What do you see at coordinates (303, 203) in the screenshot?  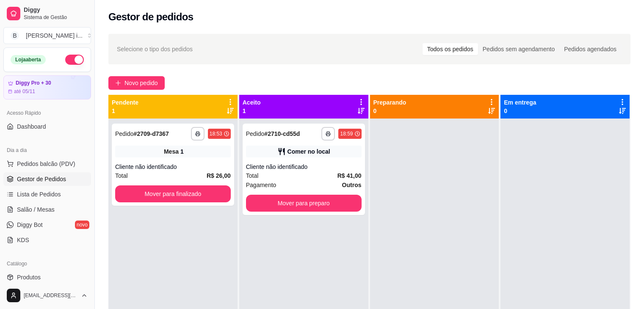 I see `button: Mover para preparo` at bounding box center [303, 203].